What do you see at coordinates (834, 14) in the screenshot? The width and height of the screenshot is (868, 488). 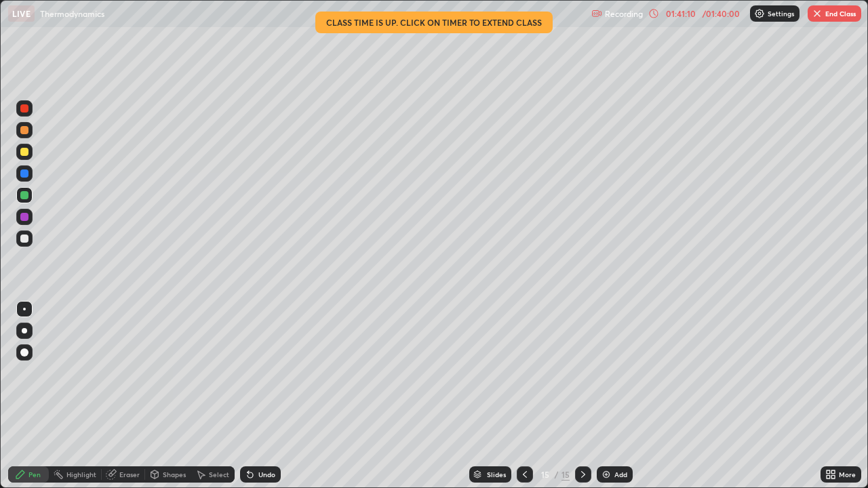 I see `button: End Class` at bounding box center [834, 14].